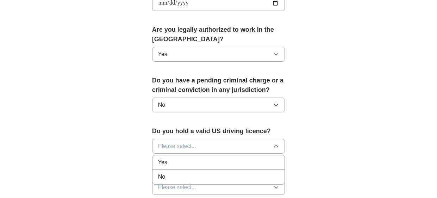  What do you see at coordinates (219, 85) in the screenshot?
I see `label: Do you have a pending criminal charge or a criminal conviction in any jurisdiction?` at bounding box center [219, 85].